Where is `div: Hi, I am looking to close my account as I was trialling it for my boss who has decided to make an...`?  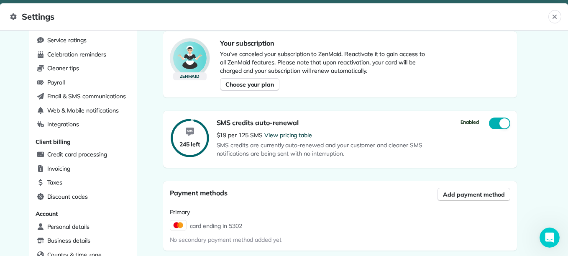 div: Hi, I am looking to close my account as I was trialling it for my boss who has decided to make an... is located at coordinates (95, 83).